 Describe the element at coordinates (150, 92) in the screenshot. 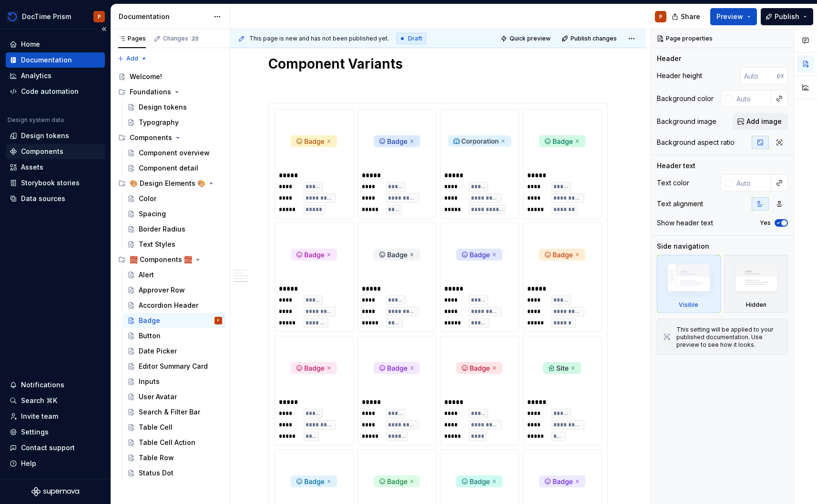

I see `div: Foundations` at that location.